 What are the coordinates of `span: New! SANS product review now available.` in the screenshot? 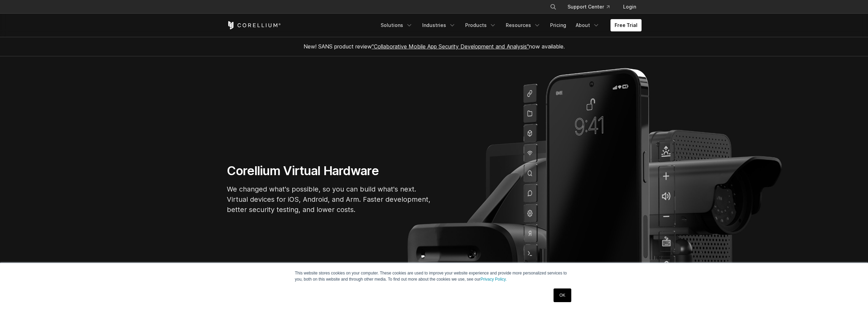 It's located at (434, 46).